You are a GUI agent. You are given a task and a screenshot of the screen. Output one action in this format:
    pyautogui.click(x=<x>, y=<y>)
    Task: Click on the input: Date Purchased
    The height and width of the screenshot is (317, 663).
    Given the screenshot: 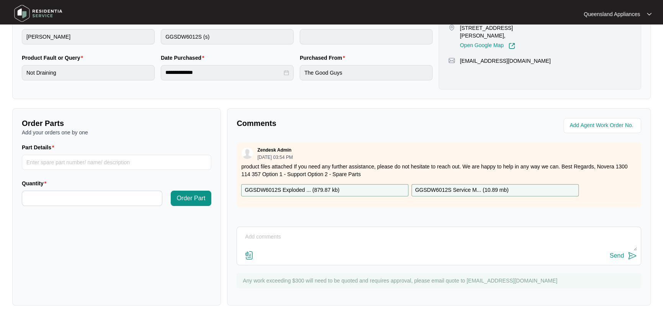 What is the action you would take?
    pyautogui.click(x=223, y=72)
    